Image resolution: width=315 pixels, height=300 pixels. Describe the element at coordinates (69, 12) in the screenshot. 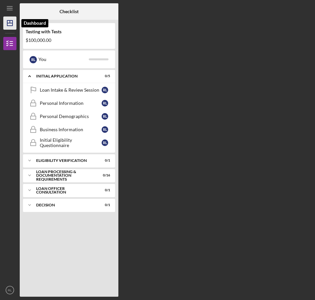

I see `b: Checklist` at that location.